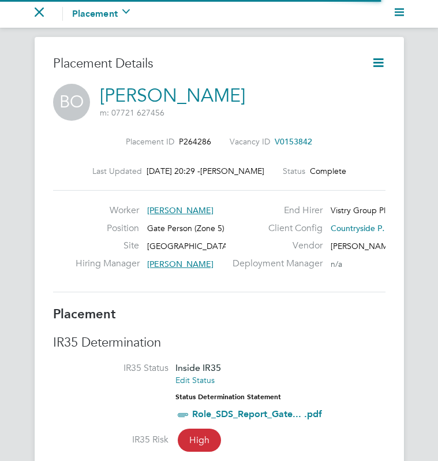 Image resolution: width=438 pixels, height=461 pixels. Describe the element at coordinates (107, 263) in the screenshot. I see `label: Hiring Manager` at that location.